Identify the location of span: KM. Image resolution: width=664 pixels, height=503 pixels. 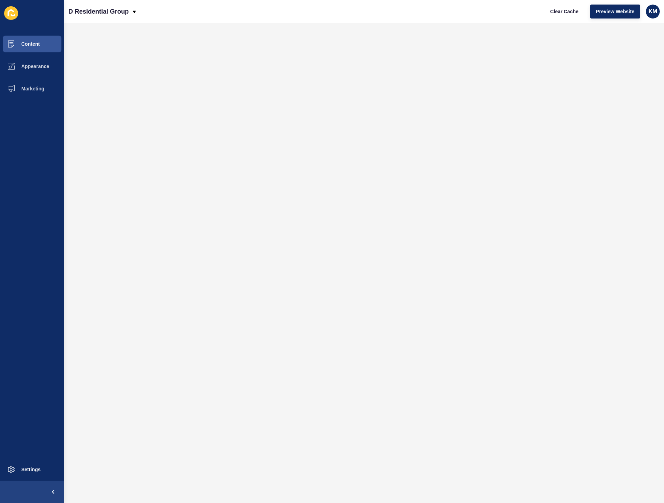
(653, 12).